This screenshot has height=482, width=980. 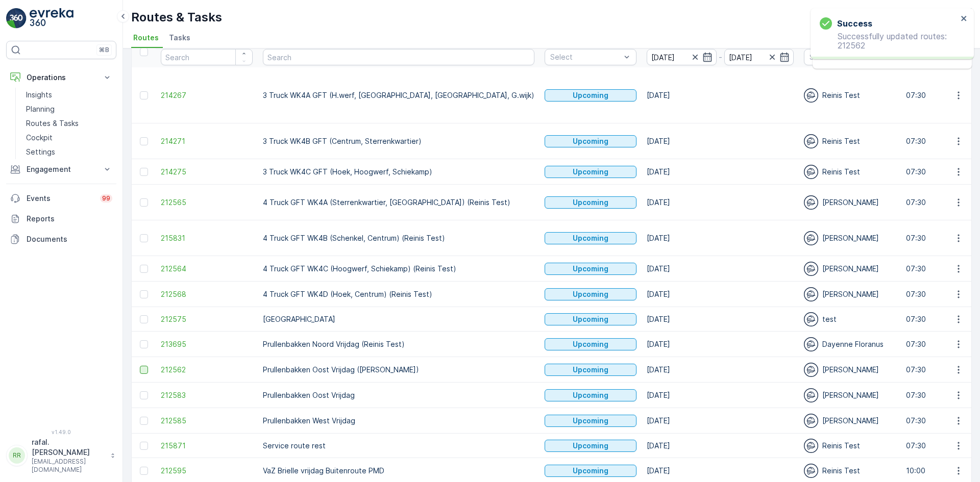 What do you see at coordinates (399, 141) in the screenshot?
I see `td: 3 Truck WK4B GFT (Centrum, Sterrenkwartier)` at bounding box center [399, 141].